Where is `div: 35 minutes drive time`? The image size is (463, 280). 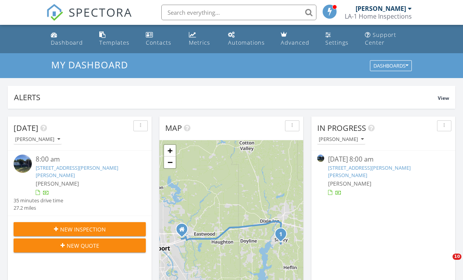 div: 35 minutes drive time is located at coordinates (38, 200).